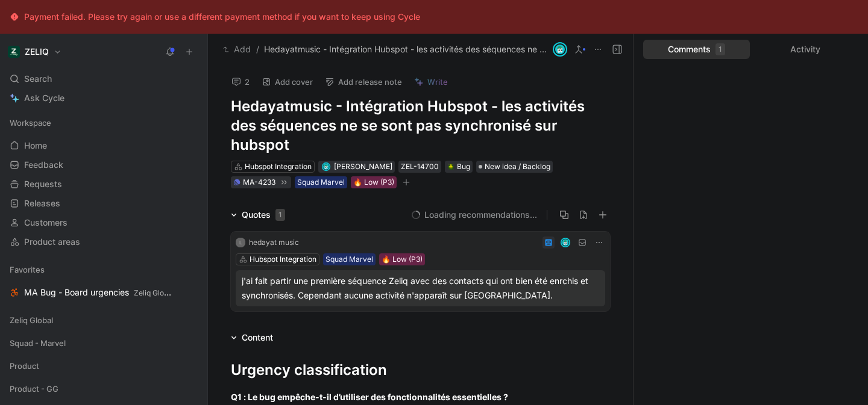  Describe the element at coordinates (34, 389) in the screenshot. I see `span: Product - GG` at that location.